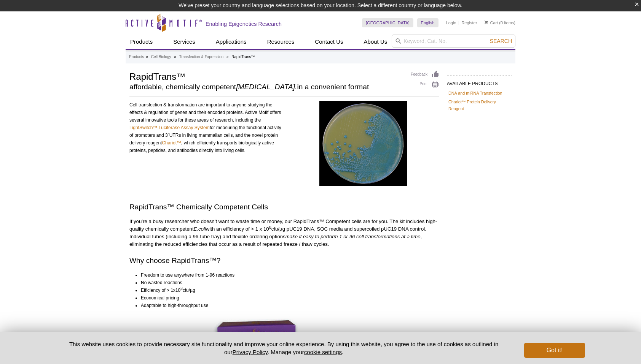  Describe the element at coordinates (329, 42) in the screenshot. I see `a: Contact Us` at that location.